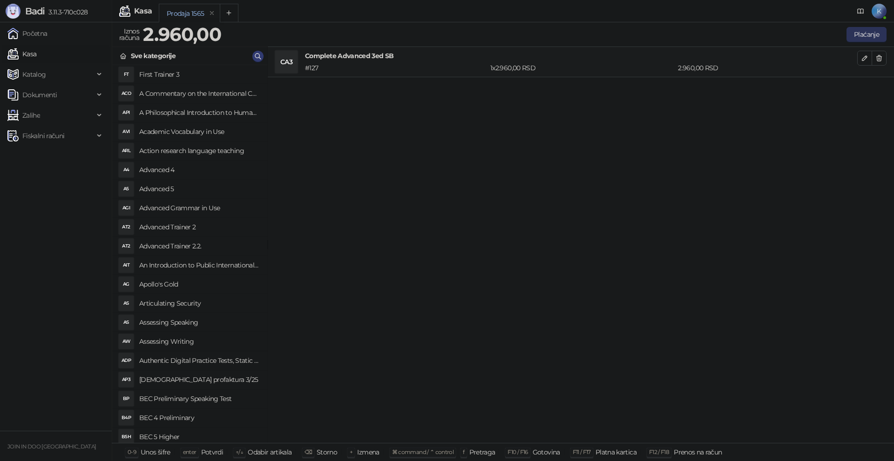  Describe the element at coordinates (581, 452) in the screenshot. I see `span: F11 / F17` at that location.